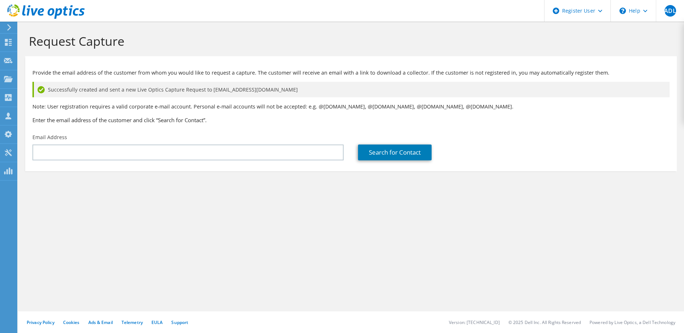 Image resolution: width=684 pixels, height=333 pixels. I want to click on li: Powered by Live Optics, a Dell Technology, so click(632, 322).